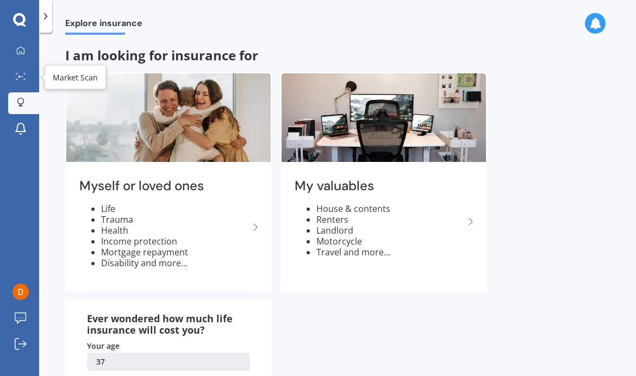  I want to click on li: Motorcycle, so click(390, 241).